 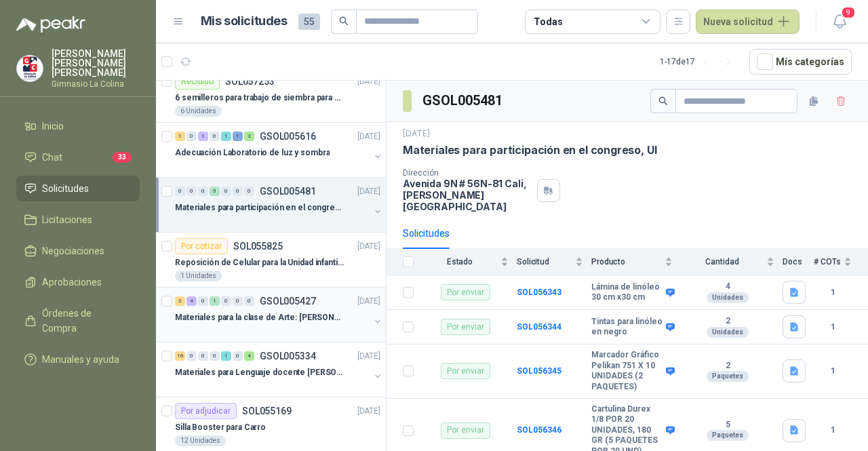 What do you see at coordinates (287, 356) in the screenshot?
I see `p: GSOL005334` at bounding box center [287, 356].